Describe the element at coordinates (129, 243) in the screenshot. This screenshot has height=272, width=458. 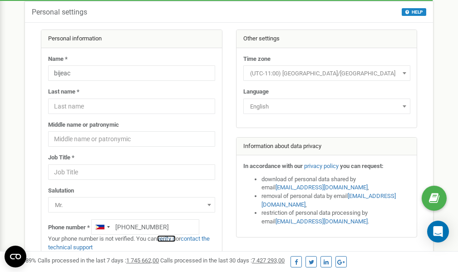
I see `a: contact the technical support` at that location.